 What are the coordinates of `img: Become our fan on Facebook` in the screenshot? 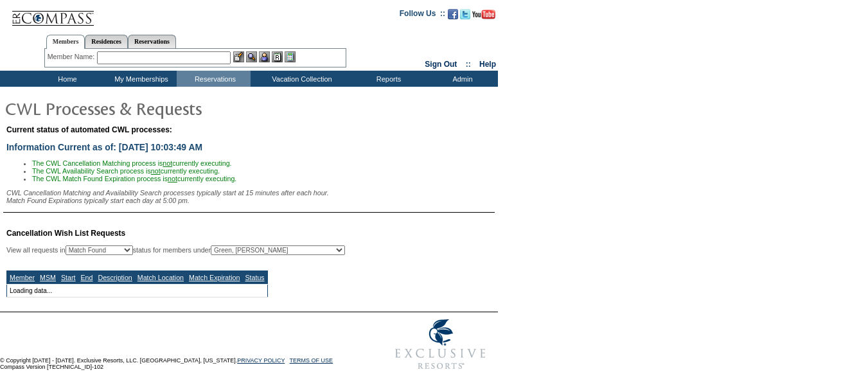 It's located at (453, 14).